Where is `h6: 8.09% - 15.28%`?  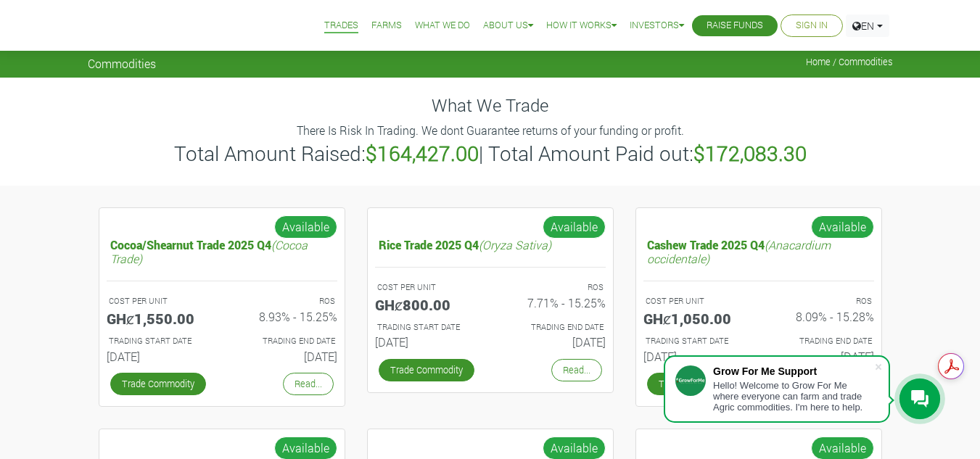
h6: 8.09% - 15.28% is located at coordinates (822, 316).